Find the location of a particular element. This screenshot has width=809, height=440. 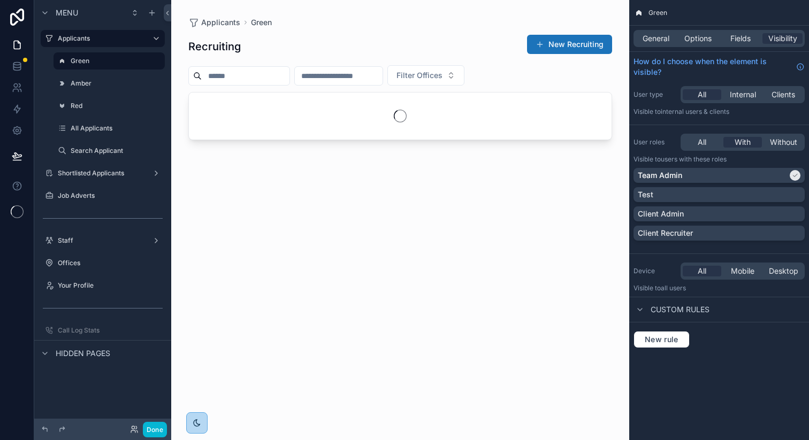

label: Search Applicant is located at coordinates (117, 151).